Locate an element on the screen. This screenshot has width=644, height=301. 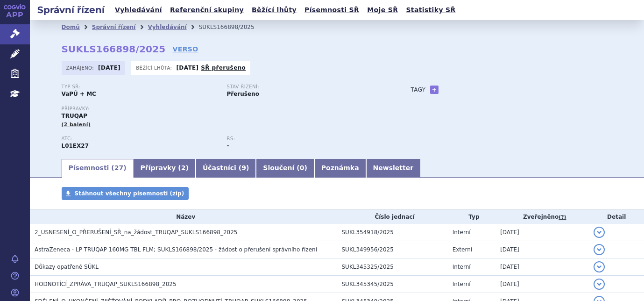
a: VERSO is located at coordinates (185, 49).